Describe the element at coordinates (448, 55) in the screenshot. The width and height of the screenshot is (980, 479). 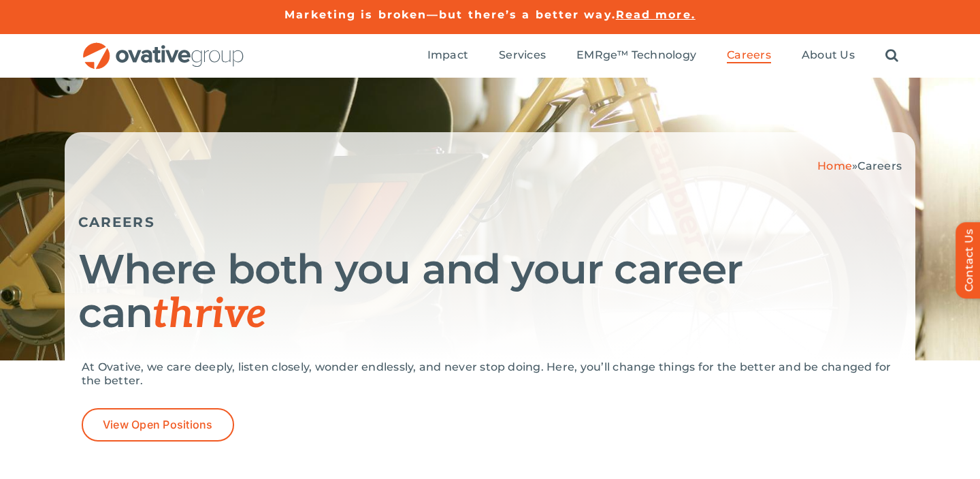
I see `span: Impact` at that location.